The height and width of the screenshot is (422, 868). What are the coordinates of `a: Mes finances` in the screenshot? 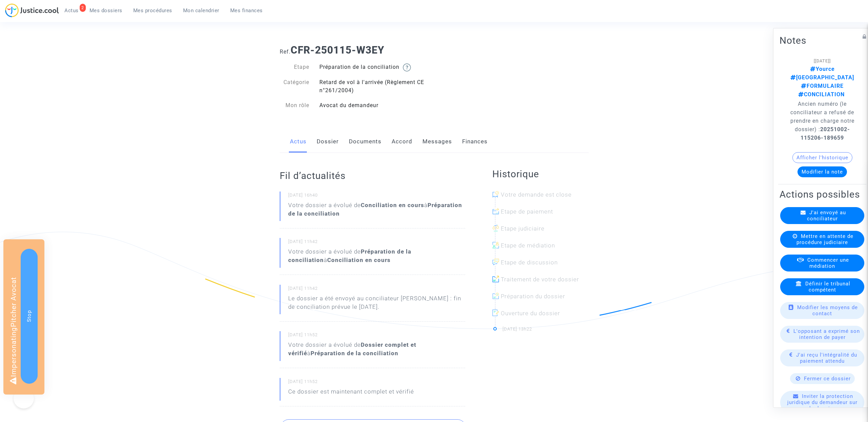 It's located at (247, 11).